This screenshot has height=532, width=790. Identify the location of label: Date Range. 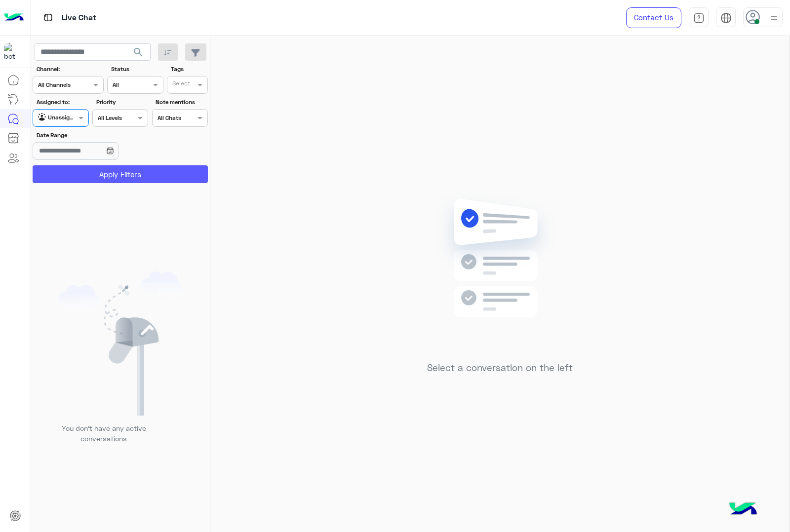
(92, 136).